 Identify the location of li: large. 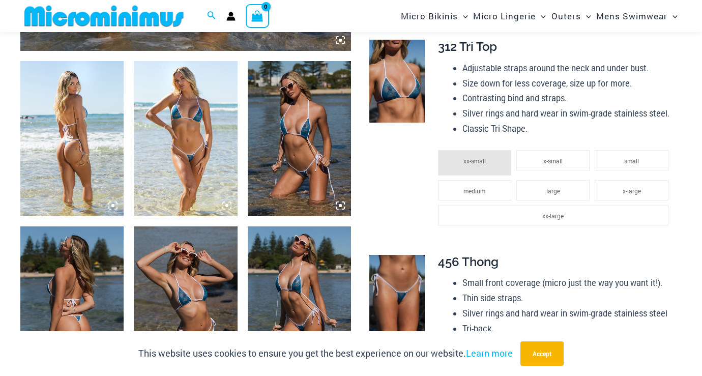
(553, 190).